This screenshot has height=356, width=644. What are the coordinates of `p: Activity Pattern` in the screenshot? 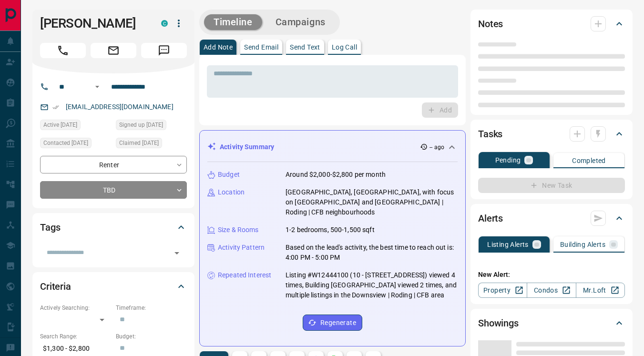 It's located at (241, 248).